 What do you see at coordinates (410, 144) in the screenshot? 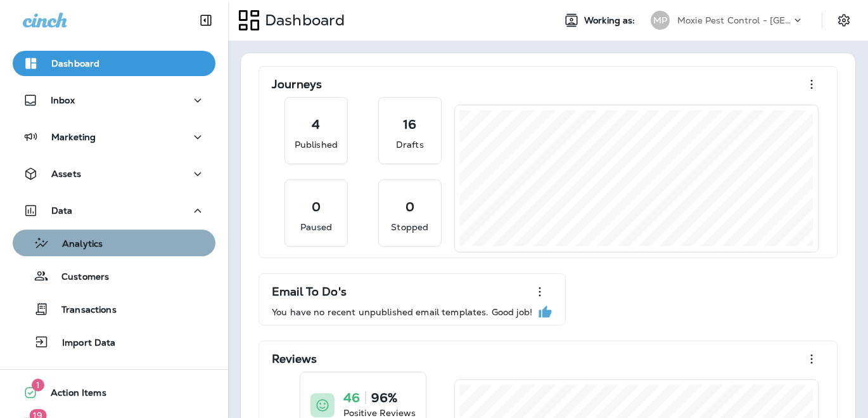
I see `p: Drafts` at bounding box center [410, 144].